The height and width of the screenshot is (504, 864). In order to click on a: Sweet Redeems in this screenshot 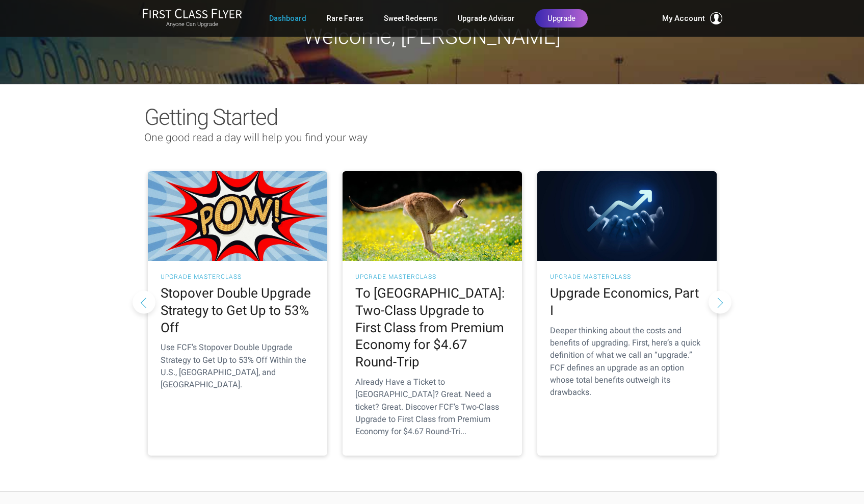, I will do `click(410, 18)`.